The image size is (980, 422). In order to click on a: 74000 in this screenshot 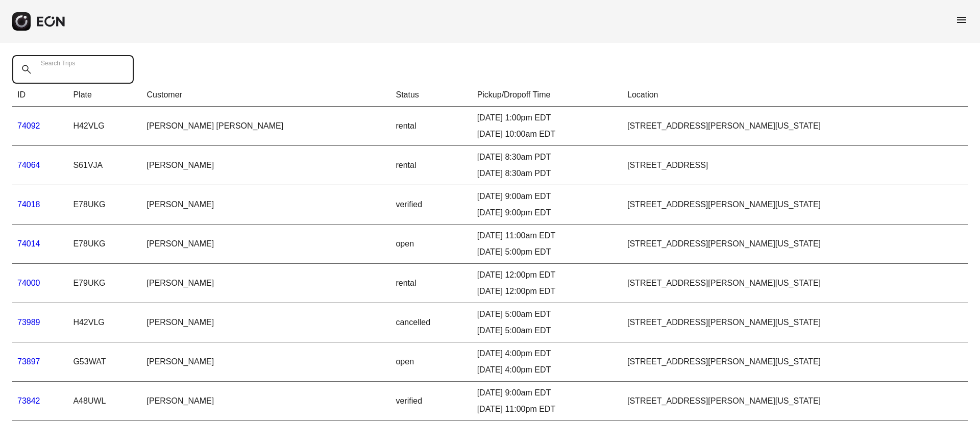, I will do `click(29, 283)`.